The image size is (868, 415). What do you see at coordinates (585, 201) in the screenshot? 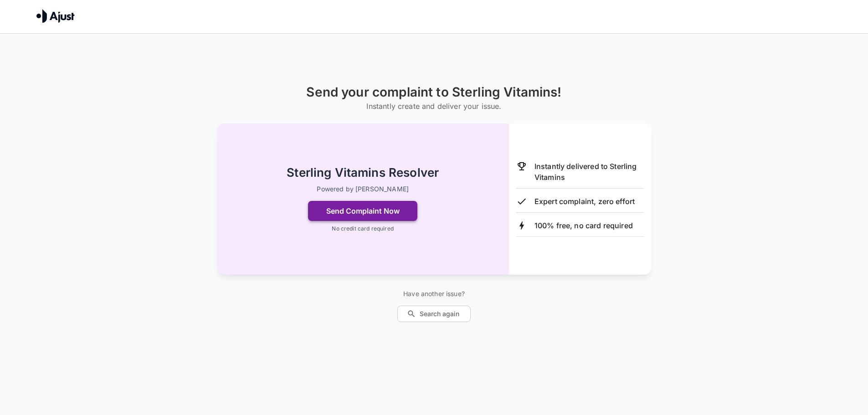
I see `p: Expert complaint, zero effort` at bounding box center [585, 201].